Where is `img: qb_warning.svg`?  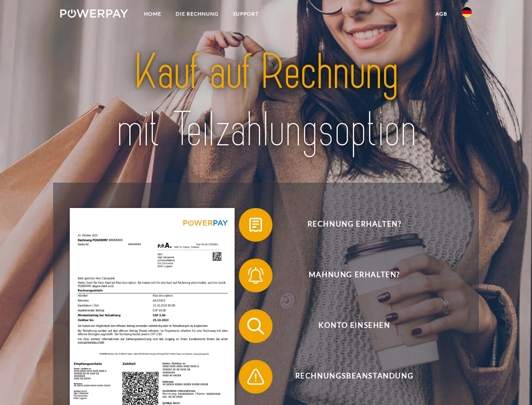
img: qb_warning.svg is located at coordinates (256, 376).